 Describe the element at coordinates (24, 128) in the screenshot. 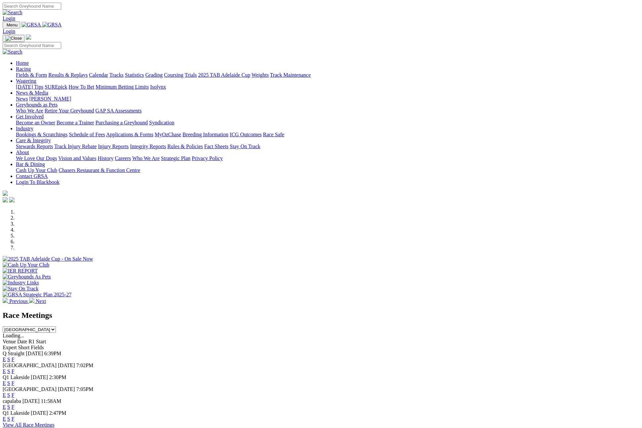

I see `a: Industry` at that location.